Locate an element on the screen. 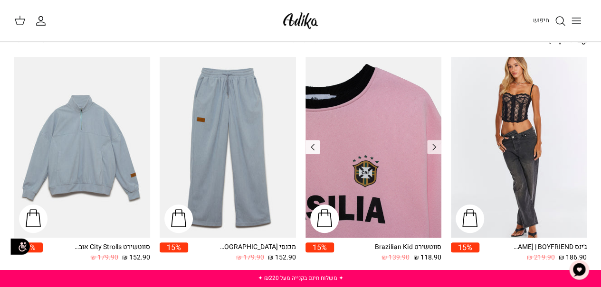 Image resolution: width=601 pixels, height=287 pixels. img: Adika IL is located at coordinates (300, 20).